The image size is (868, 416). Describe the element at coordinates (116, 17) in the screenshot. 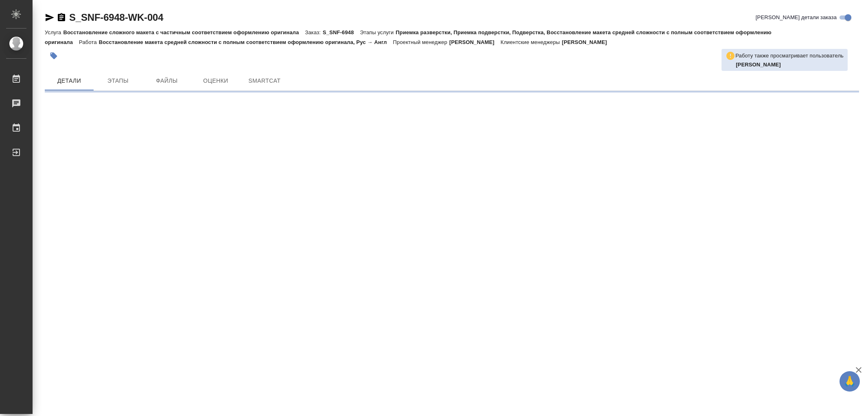

I see `a: S_SNF-6948-WK-004` at that location.